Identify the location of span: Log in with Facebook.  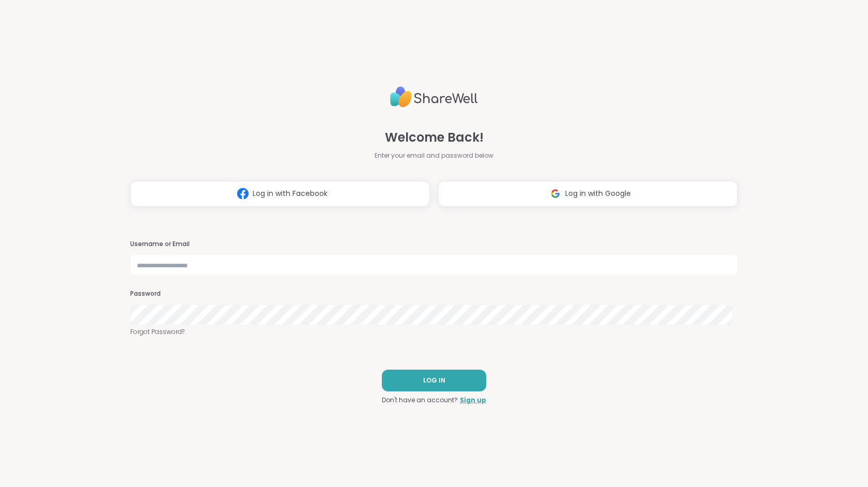
(290, 193).